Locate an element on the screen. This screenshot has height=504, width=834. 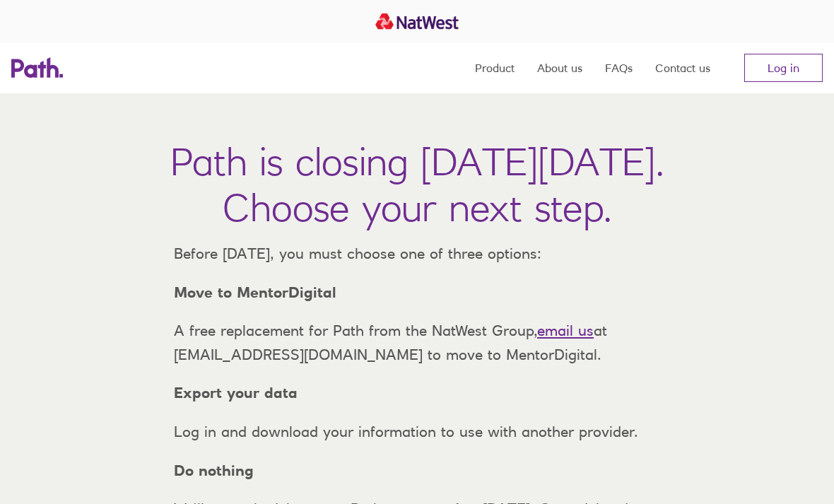
a: email us is located at coordinates (566, 330).